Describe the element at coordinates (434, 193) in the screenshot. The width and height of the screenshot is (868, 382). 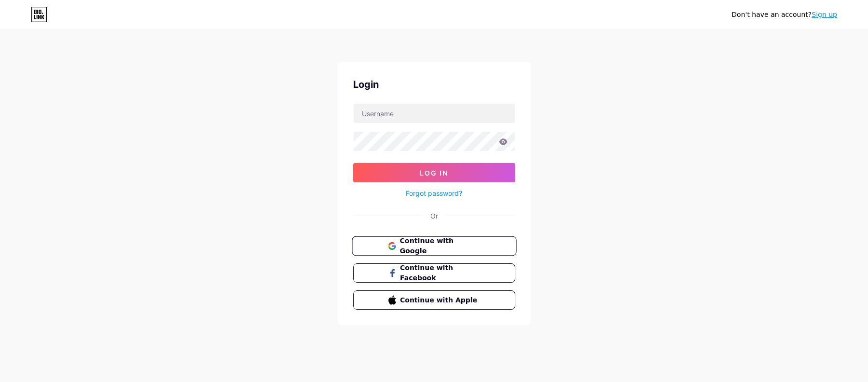
I see `a: Forgot password?` at that location.